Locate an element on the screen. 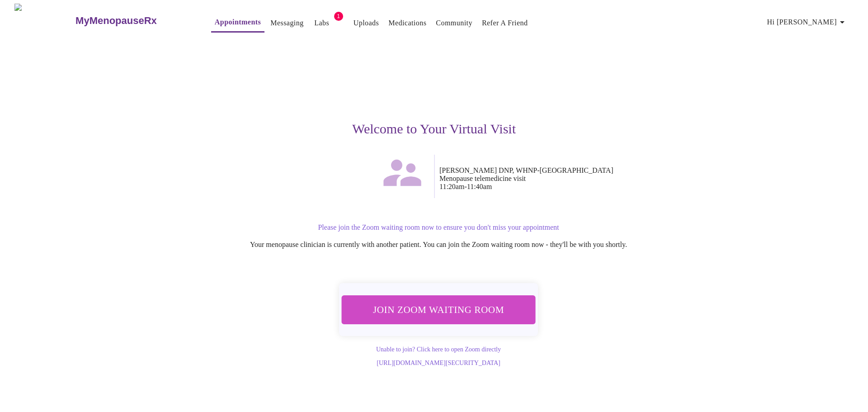 Image resolution: width=868 pixels, height=412 pixels. button: Labs is located at coordinates (322, 23).